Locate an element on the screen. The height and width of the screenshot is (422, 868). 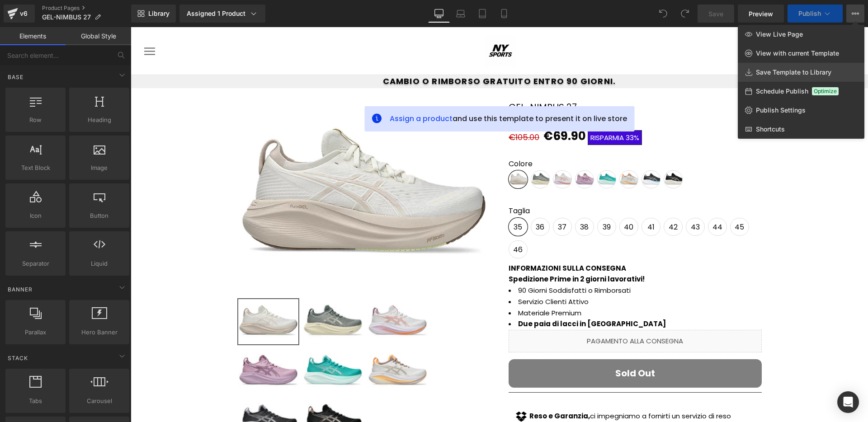
span: Optimize is located at coordinates (825, 91).